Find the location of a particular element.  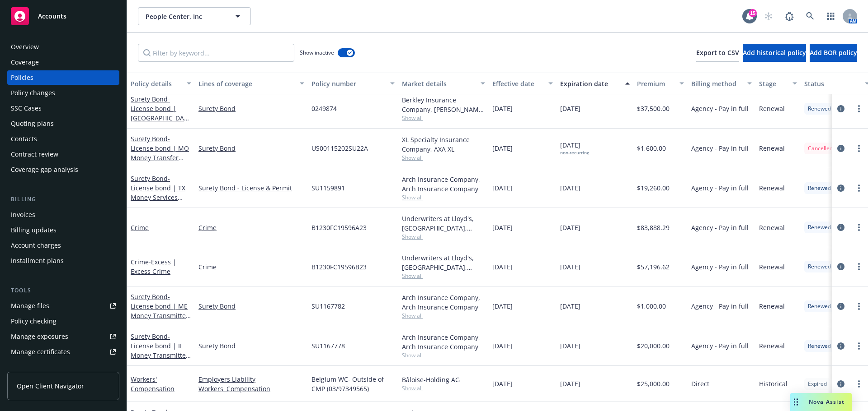

a: Quoting plans is located at coordinates (63, 123).